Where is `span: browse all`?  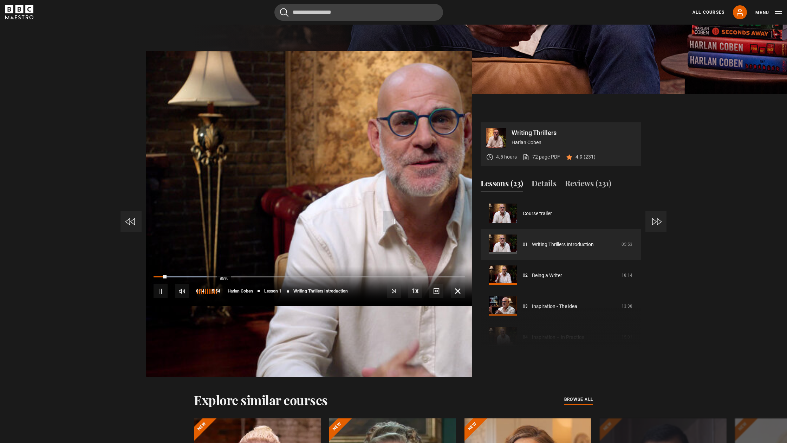
span: browse all is located at coordinates (579, 399).